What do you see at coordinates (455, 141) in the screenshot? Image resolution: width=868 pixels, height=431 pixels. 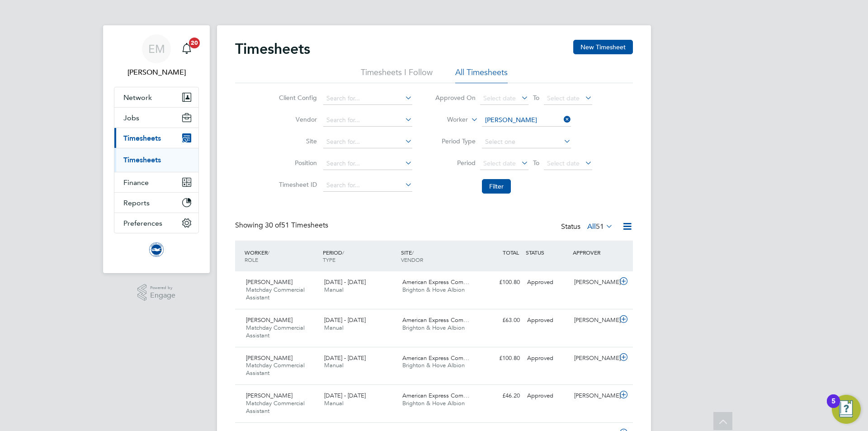 I see `label: Period Type` at bounding box center [455, 141].